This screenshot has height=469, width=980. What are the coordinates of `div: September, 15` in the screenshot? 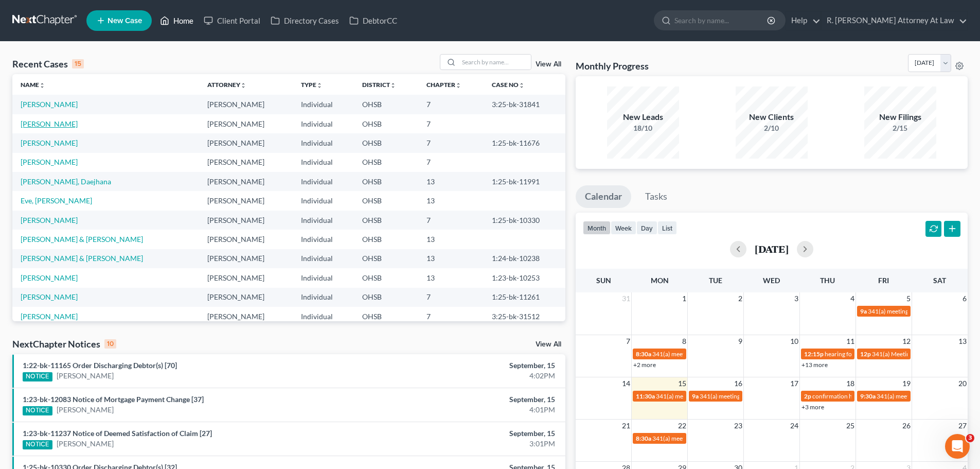 It's located at (470, 433).